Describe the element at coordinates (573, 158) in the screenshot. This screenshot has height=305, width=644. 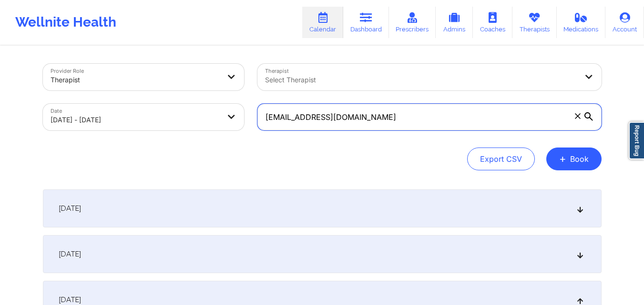
I see `button: +Book` at that location.